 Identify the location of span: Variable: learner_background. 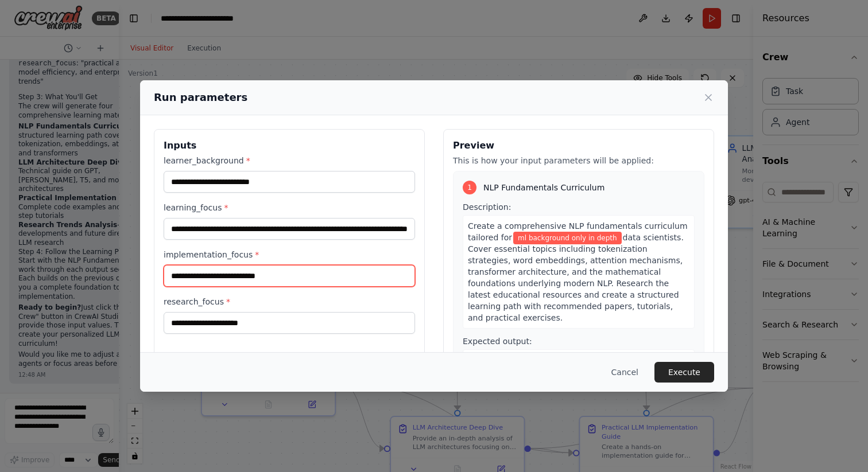
(567, 238).